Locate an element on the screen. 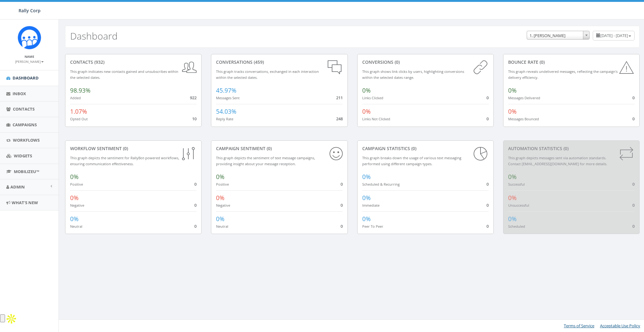 This screenshot has width=644, height=332. div: conversions is located at coordinates (425, 62).